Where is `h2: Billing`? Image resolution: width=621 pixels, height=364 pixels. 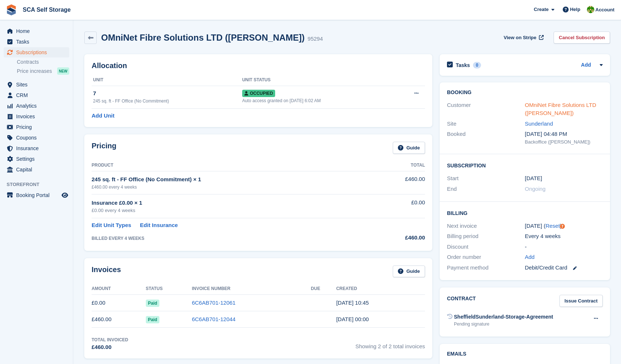 h2: Billing is located at coordinates (525, 213).